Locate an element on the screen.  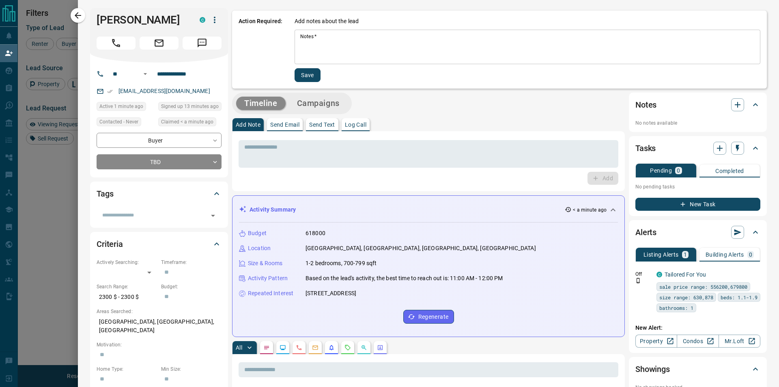
h2: Alerts is located at coordinates (646, 232).